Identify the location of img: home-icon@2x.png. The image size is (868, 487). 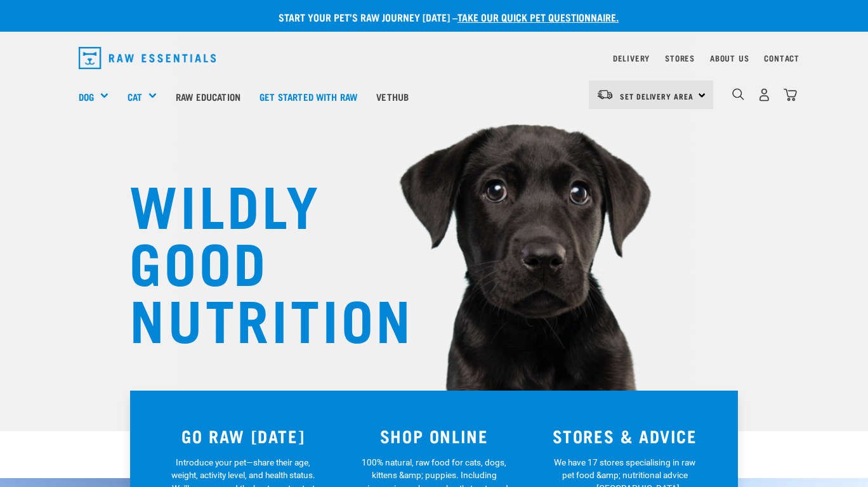
(790, 95).